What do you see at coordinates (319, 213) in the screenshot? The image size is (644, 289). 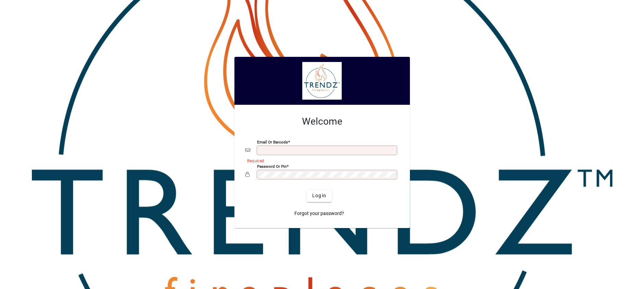 I see `span: Forgot your password?` at bounding box center [319, 213].